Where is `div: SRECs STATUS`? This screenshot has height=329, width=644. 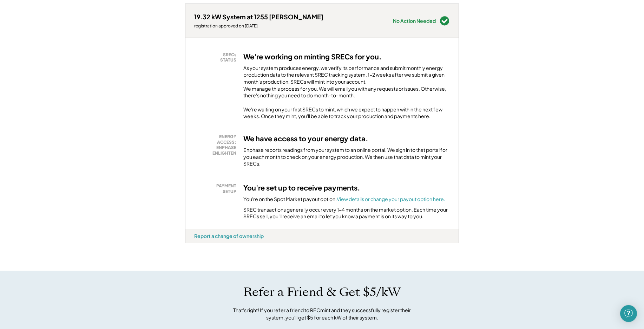 div: SRECs STATUS is located at coordinates (217, 57).